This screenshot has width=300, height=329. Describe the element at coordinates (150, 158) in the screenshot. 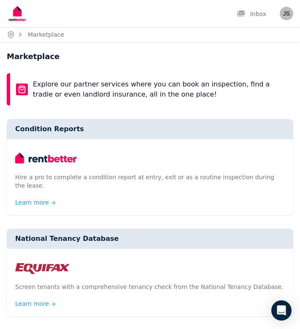

I see `img: Condition Reports` at that location.